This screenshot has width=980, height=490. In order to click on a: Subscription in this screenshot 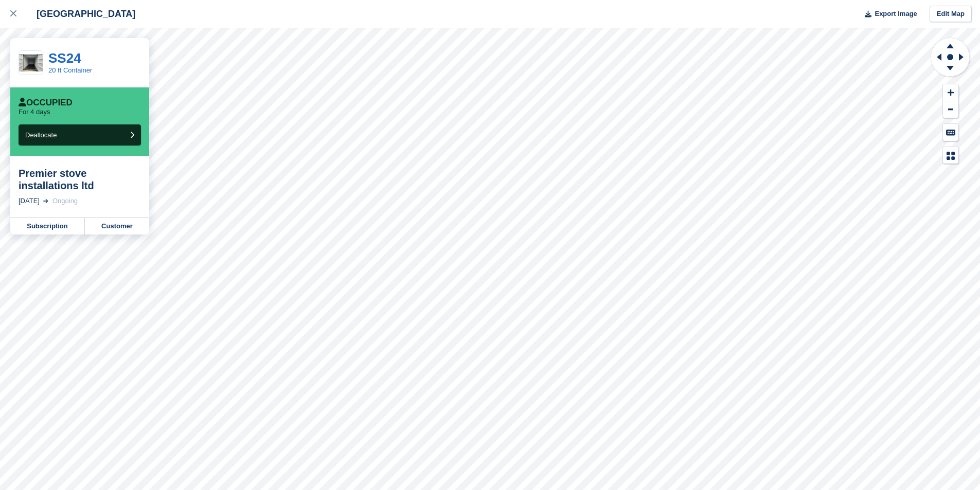, I will do `click(47, 226)`.